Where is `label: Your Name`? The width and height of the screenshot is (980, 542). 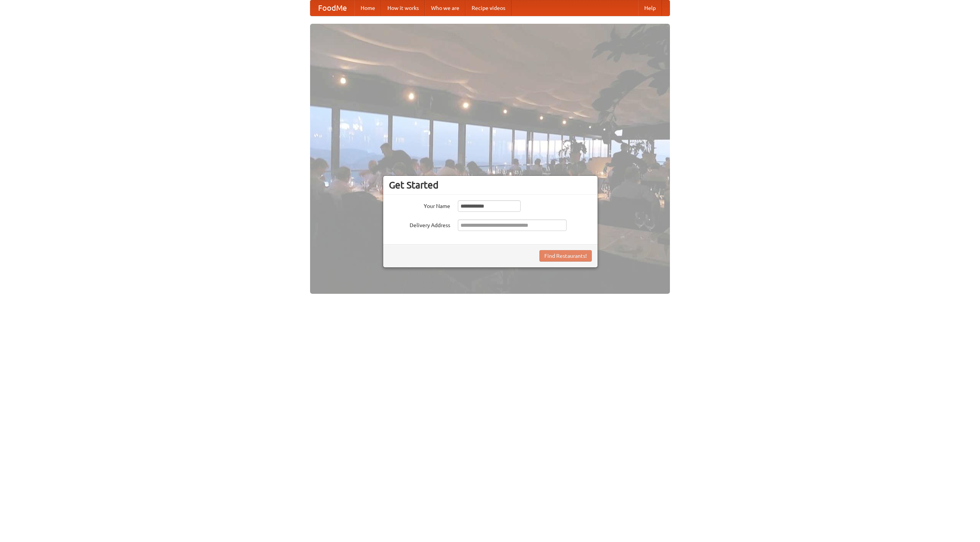
label: Your Name is located at coordinates (419, 205).